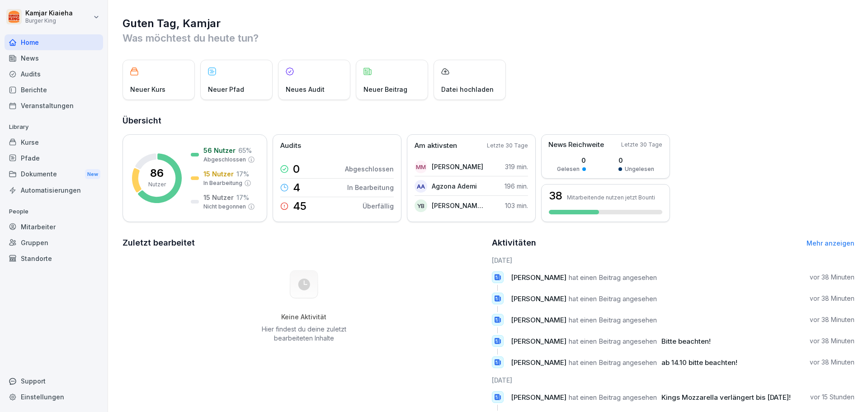 Image resolution: width=868 pixels, height=412 pixels. Describe the element at coordinates (304, 317) in the screenshot. I see `h5: Keine Aktivität` at that location.